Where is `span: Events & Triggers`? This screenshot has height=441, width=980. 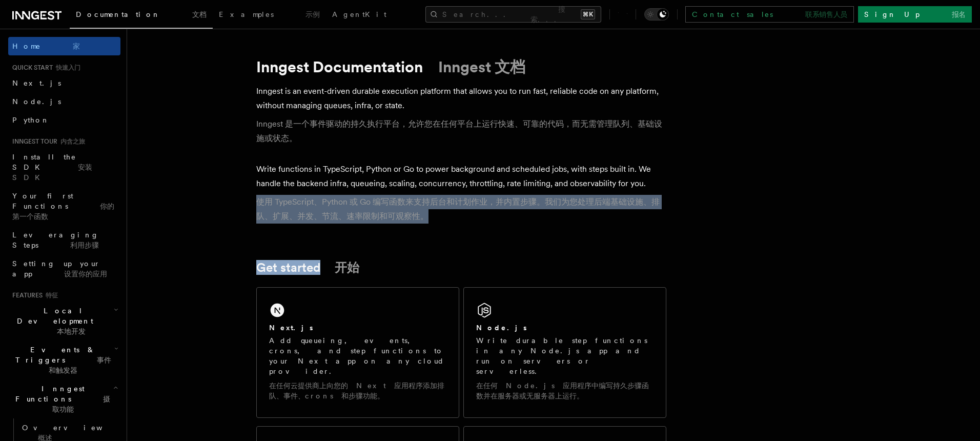
span: Events & Triggers is located at coordinates (61, 360).